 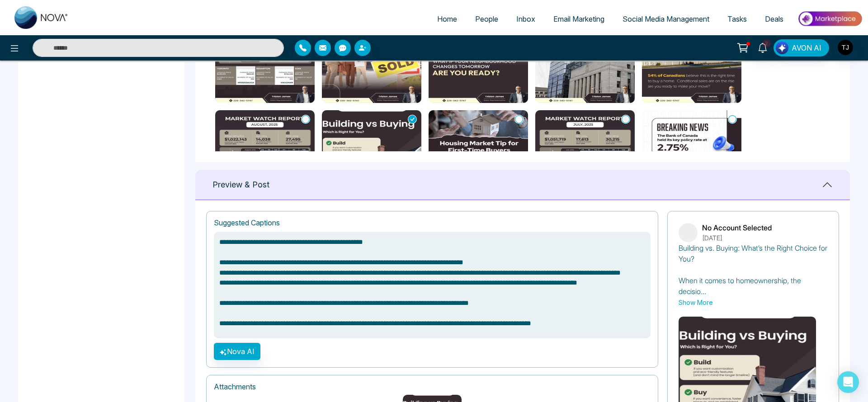 I want to click on a: Social Media Management, so click(x=666, y=19).